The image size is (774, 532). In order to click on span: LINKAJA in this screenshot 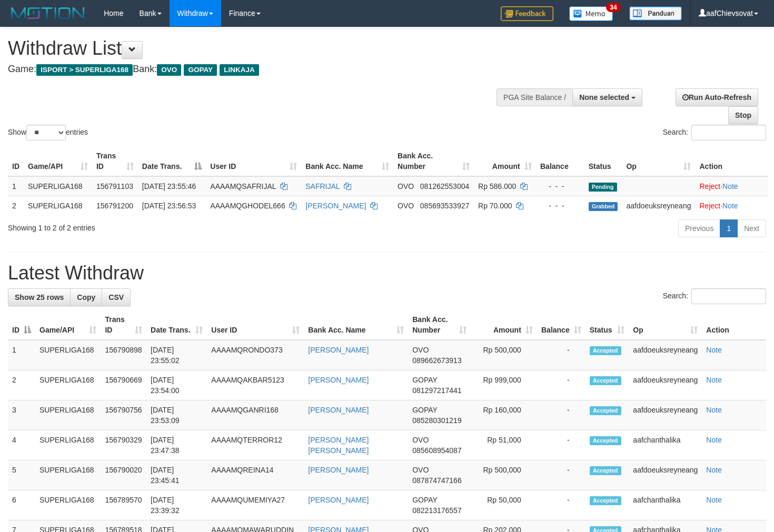, I will do `click(239, 70)`.